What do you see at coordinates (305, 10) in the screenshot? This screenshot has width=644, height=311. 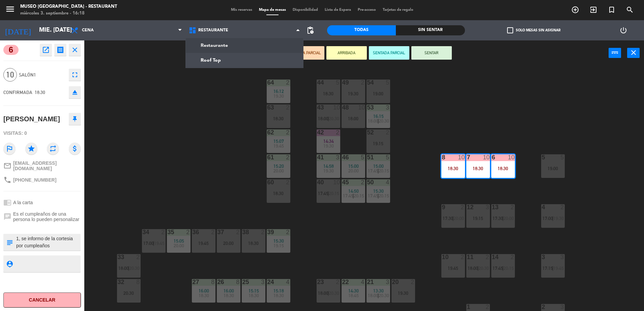 I see `span: Disponibilidad` at bounding box center [305, 10].